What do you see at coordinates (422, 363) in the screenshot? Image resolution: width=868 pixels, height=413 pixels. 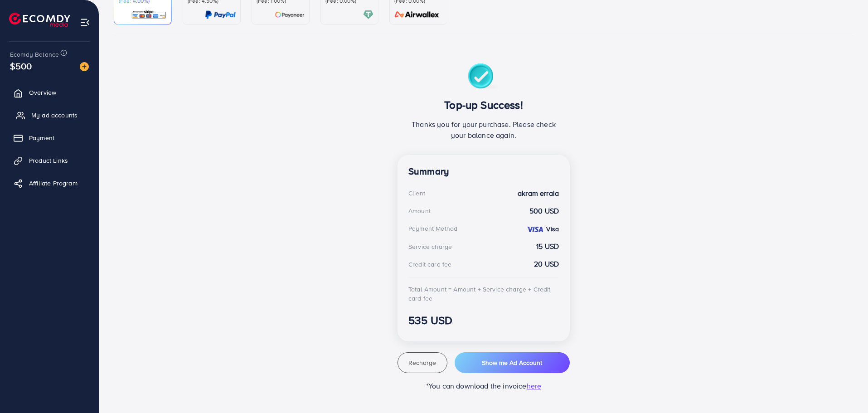 I see `span: Recharge` at bounding box center [422, 363].